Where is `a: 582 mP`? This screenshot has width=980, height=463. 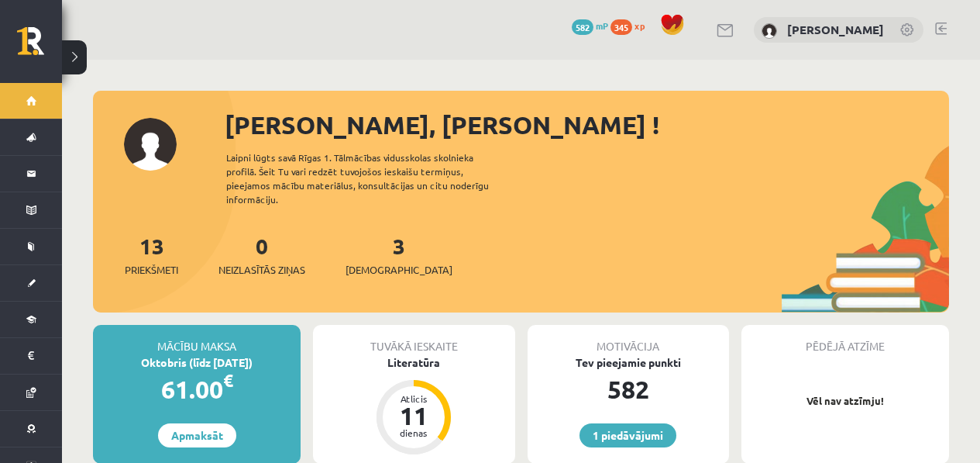 a: 582 mP is located at coordinates (590, 26).